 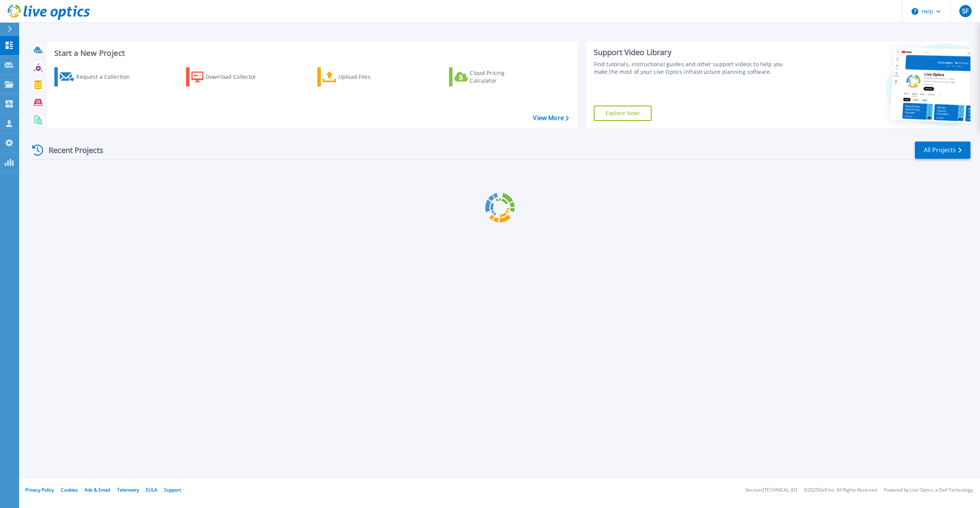 What do you see at coordinates (70, 489) in the screenshot?
I see `a: Cookies` at bounding box center [70, 489].